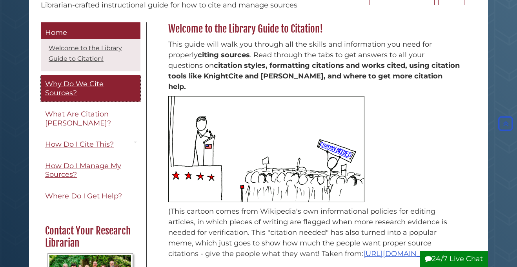  What do you see at coordinates (314, 65) in the screenshot?
I see `span: This guide will walk you through all the skills and information you need for properly . Read thro...` at bounding box center [314, 65].